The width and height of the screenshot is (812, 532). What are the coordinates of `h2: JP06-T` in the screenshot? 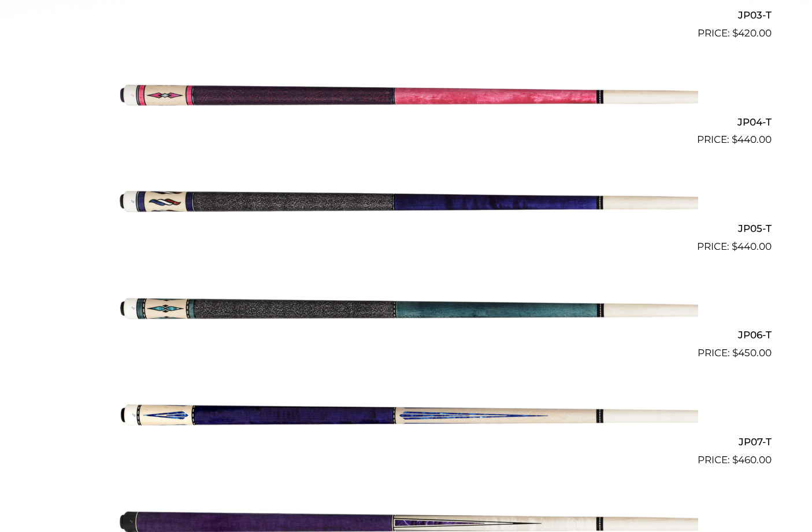 It's located at (406, 334).